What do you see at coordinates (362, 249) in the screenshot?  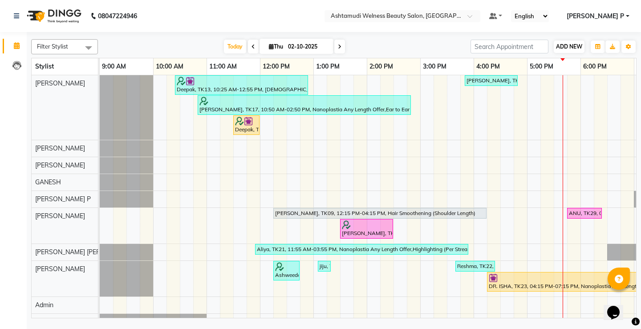 I see `div: Aliya, TK21, 11:55 AM-03:55 PM, Nanoplastia Any Length Offer,Highlighting (Per Streaks)` at bounding box center [362, 249].